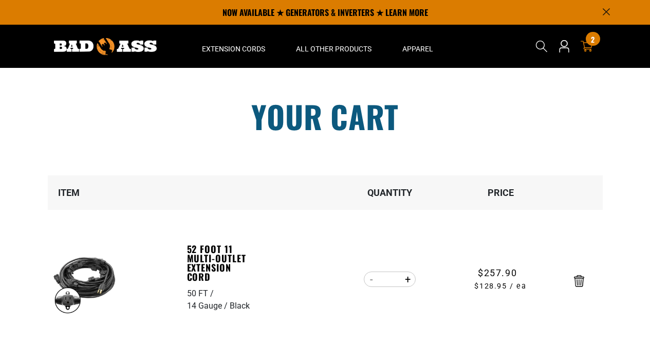  Describe the element at coordinates (208, 306) in the screenshot. I see `div: 14 Gauge` at that location.